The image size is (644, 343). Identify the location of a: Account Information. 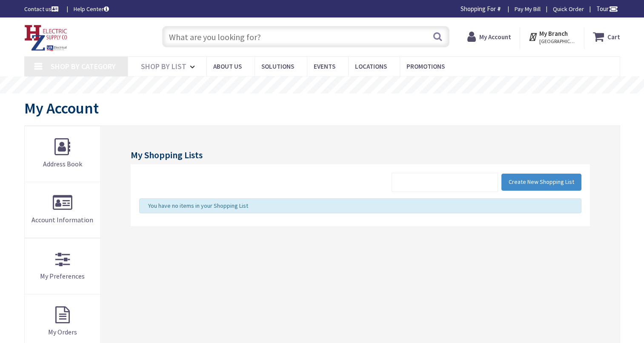
(62, 210).